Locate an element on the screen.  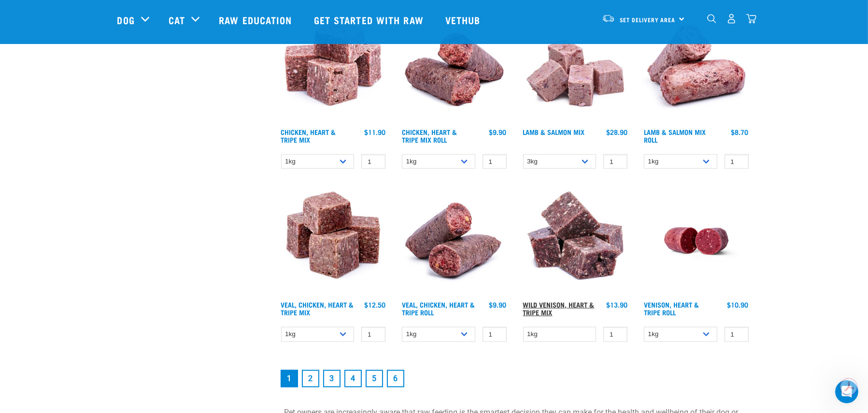
img: 1171 Venison Heart Tripe Mix 01 is located at coordinates (576, 241).